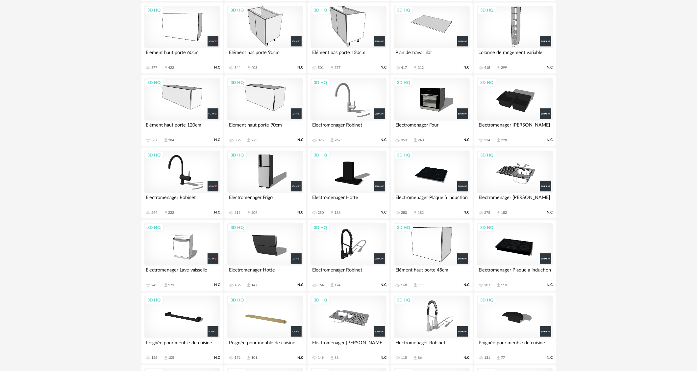 The width and height of the screenshot is (697, 371). Describe the element at coordinates (238, 68) in the screenshot. I see `div: 544` at that location.